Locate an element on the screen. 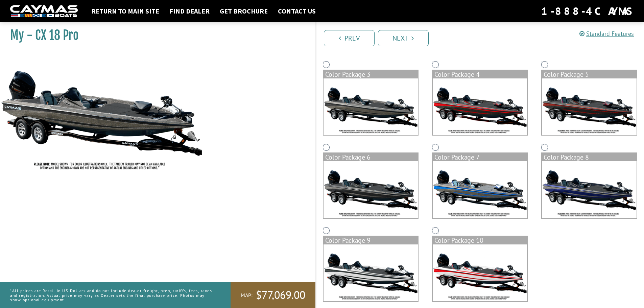 This screenshot has width=644, height=308. div: Color Package 10 is located at coordinates (479, 240).